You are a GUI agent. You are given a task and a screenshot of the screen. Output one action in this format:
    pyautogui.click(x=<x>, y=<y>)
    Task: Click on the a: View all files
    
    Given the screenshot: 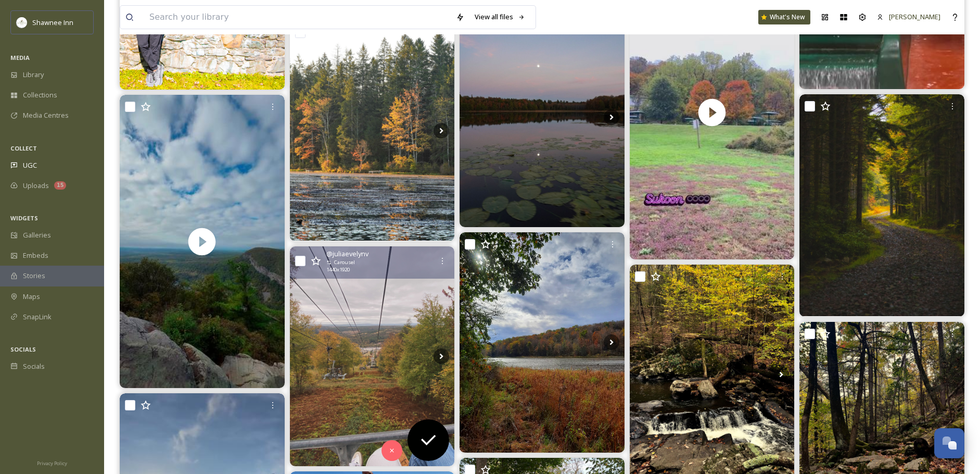 What is the action you would take?
    pyautogui.click(x=499, y=17)
    